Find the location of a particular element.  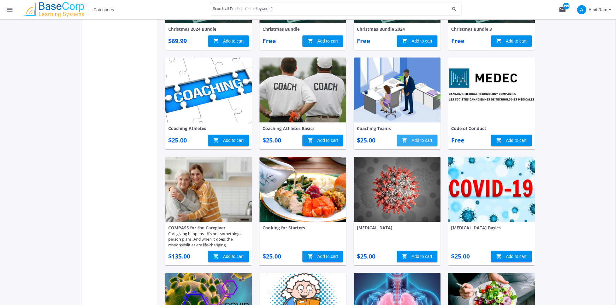

div: Christmas 2024 Bundle is located at coordinates (208, 29).